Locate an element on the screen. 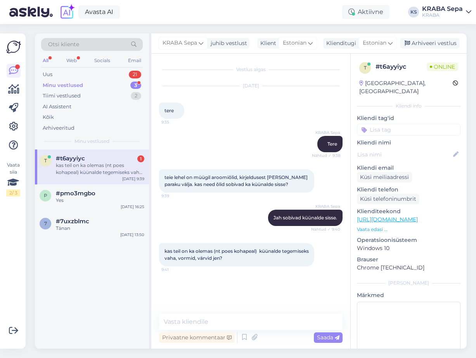 This screenshot has width=476, height=358. div: AI Assistent is located at coordinates (57, 107).